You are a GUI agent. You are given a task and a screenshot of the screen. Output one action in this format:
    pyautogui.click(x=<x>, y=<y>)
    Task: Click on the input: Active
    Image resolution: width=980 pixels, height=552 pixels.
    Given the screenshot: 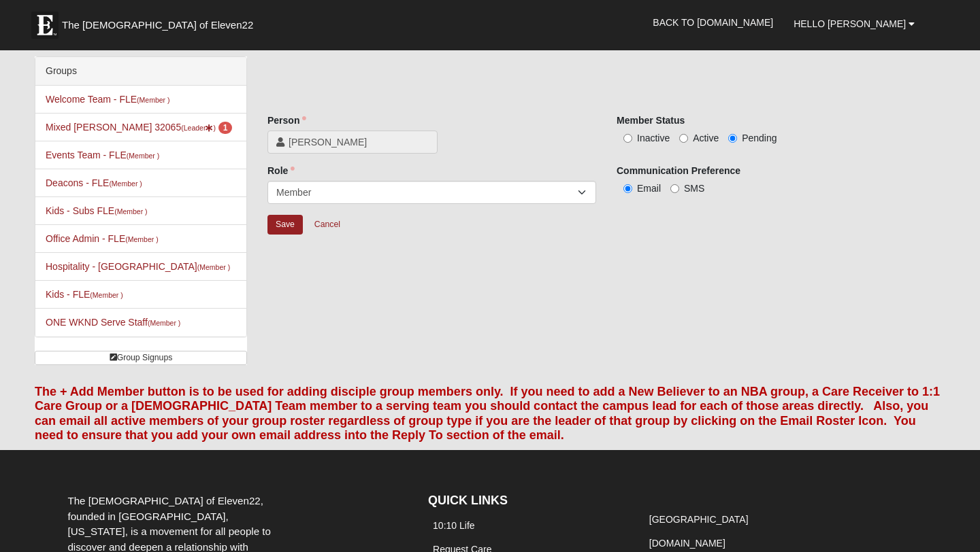 What is the action you would take?
    pyautogui.click(x=683, y=138)
    